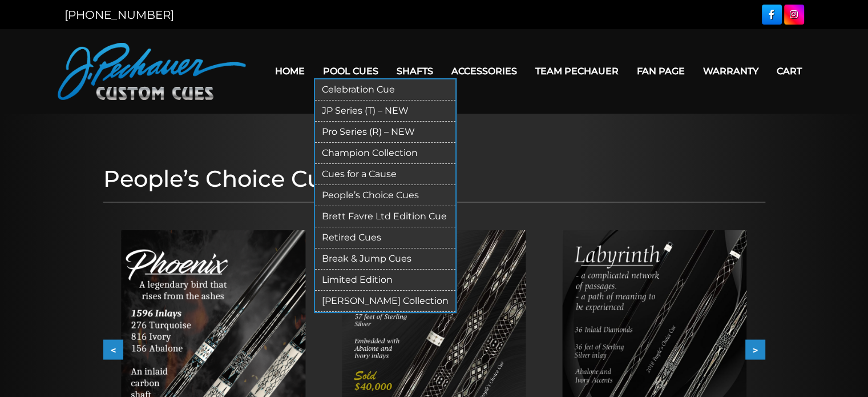 The image size is (868, 397). I want to click on a: Cart, so click(789, 71).